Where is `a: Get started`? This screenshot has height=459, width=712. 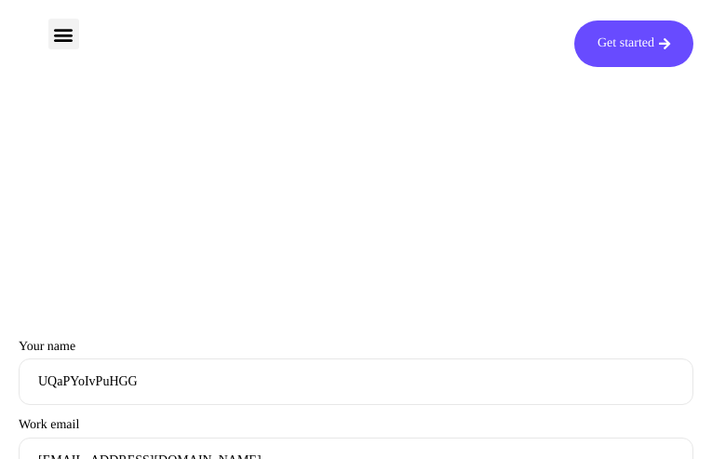 a: Get started is located at coordinates (634, 44).